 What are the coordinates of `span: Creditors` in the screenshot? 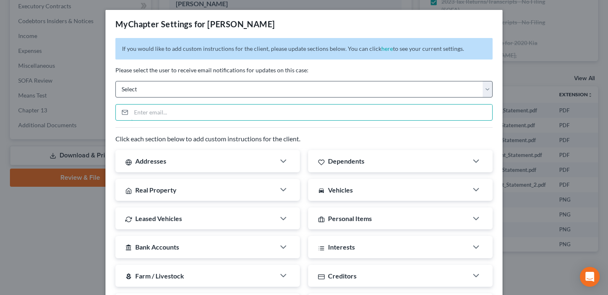 It's located at (342, 276).